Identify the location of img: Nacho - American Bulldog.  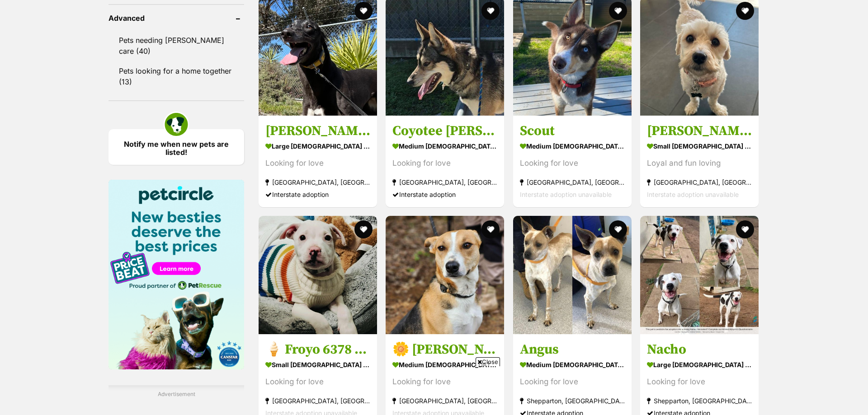
(700, 275).